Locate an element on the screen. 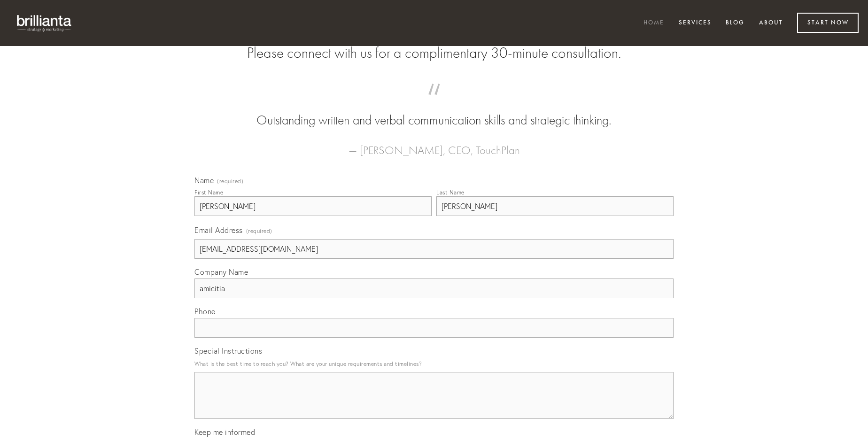 This screenshot has height=441, width=868. a: About is located at coordinates (771, 23).